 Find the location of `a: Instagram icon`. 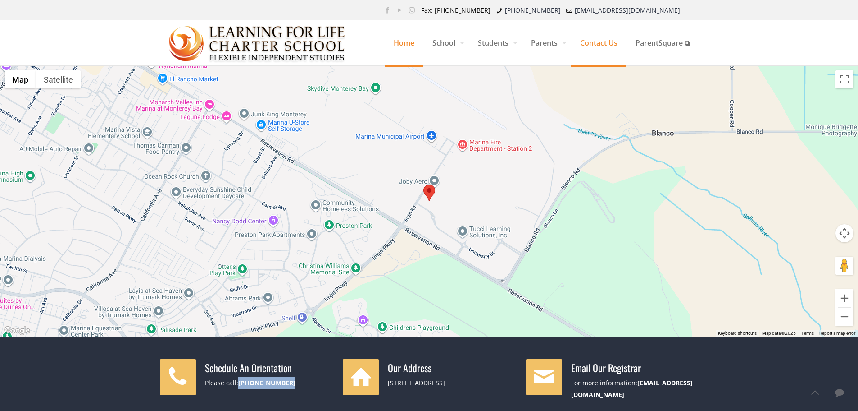

a: Instagram icon is located at coordinates (412, 10).